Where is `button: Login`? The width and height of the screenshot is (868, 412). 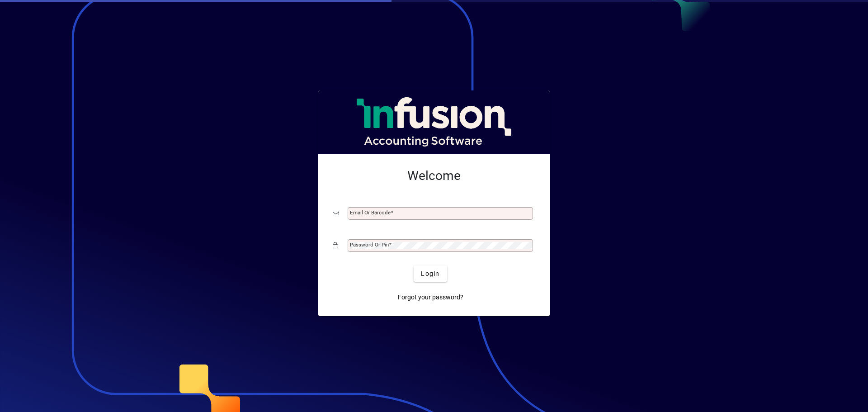
button: Login is located at coordinates (430, 274).